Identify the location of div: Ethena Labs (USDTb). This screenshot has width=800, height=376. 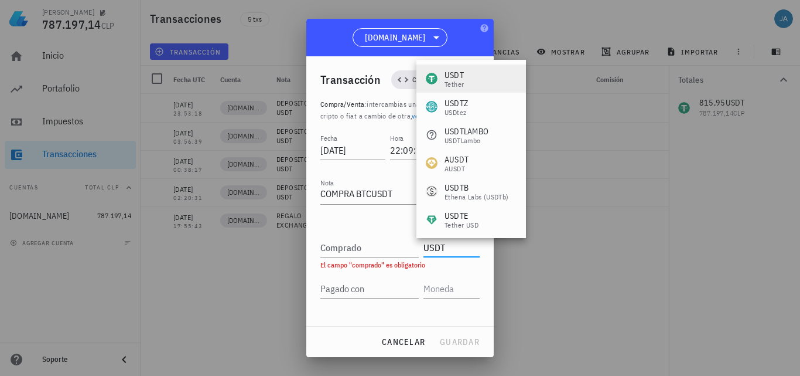
(477, 197).